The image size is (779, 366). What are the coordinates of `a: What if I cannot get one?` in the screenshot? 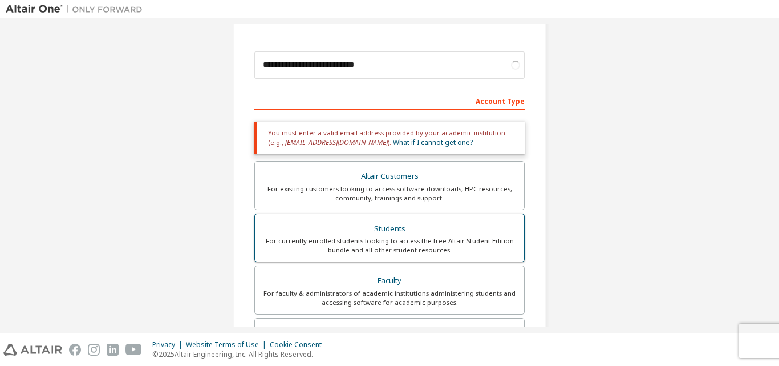 It's located at (433, 142).